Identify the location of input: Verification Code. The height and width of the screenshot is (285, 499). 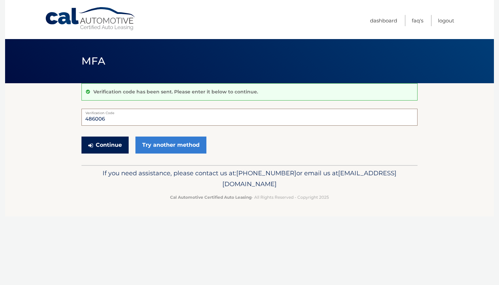
(249, 117).